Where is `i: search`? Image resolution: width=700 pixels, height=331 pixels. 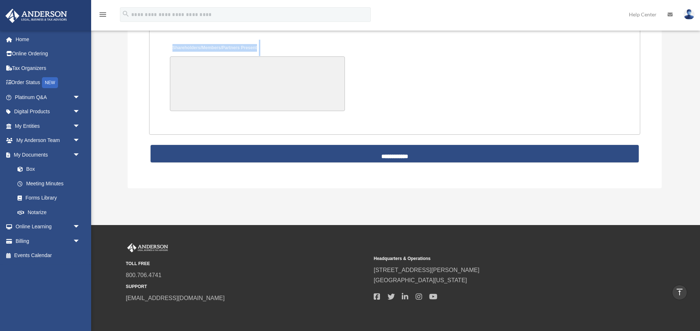 i: search is located at coordinates (126, 14).